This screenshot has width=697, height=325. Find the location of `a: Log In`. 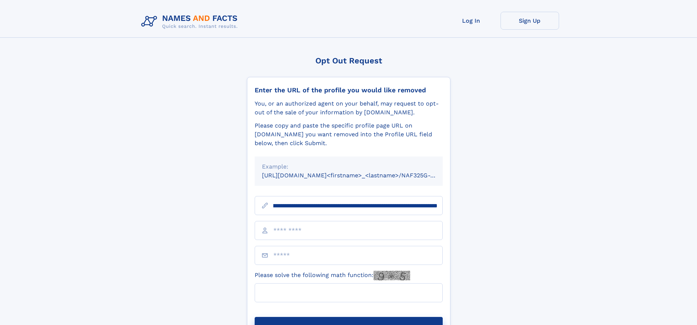

a: Log In is located at coordinates (471, 20).